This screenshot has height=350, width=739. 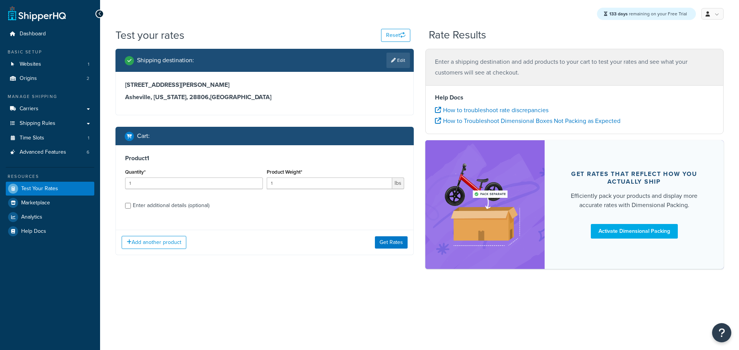 I want to click on a: How to Troubleshoot Dimensional Boxes Not Packing as Expected, so click(x=527, y=121).